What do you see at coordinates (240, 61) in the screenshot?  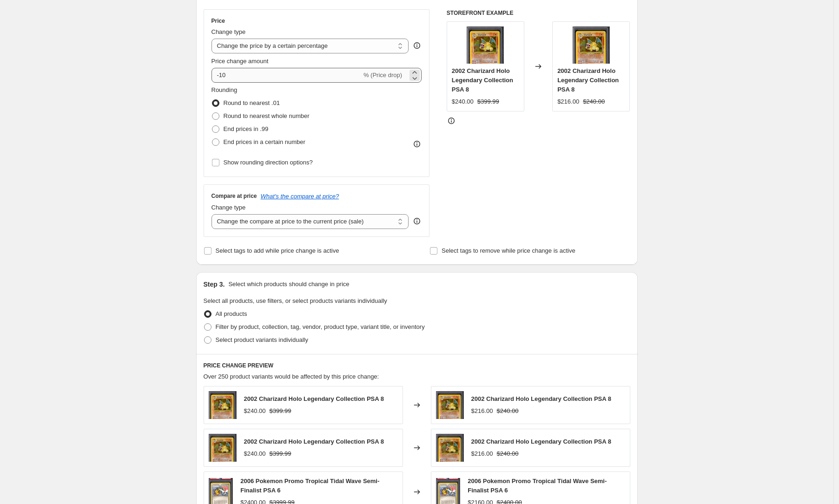 I see `span: Price change amount` at bounding box center [240, 61].